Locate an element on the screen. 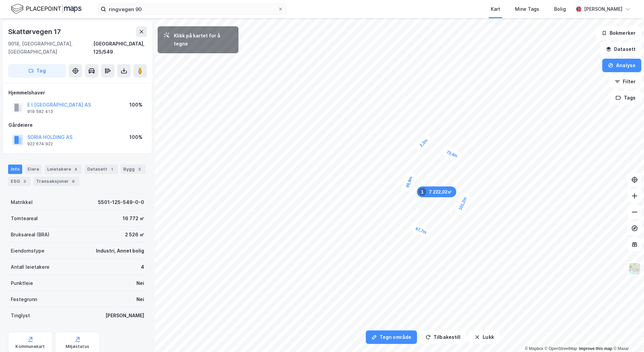 Image resolution: width=644 pixels, height=352 pixels. button: Bokmerker is located at coordinates (619, 33).